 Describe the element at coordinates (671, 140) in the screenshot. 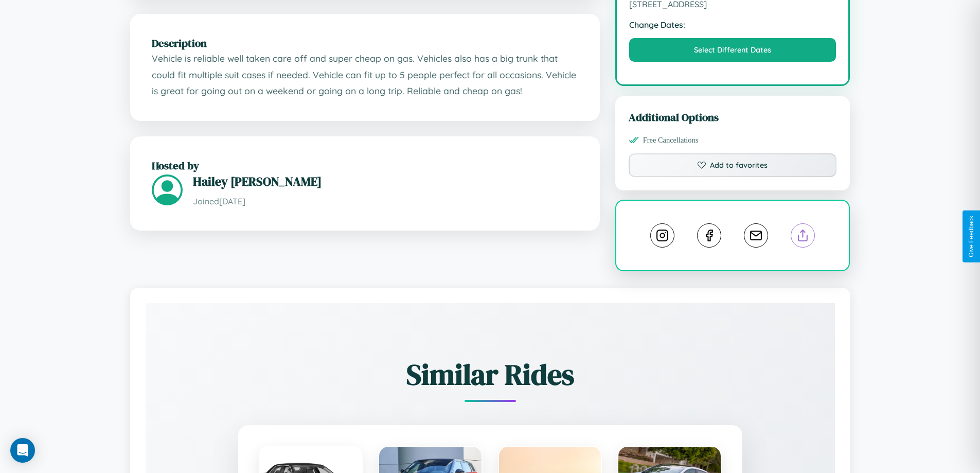

I see `span: Free Cancellations` at that location.